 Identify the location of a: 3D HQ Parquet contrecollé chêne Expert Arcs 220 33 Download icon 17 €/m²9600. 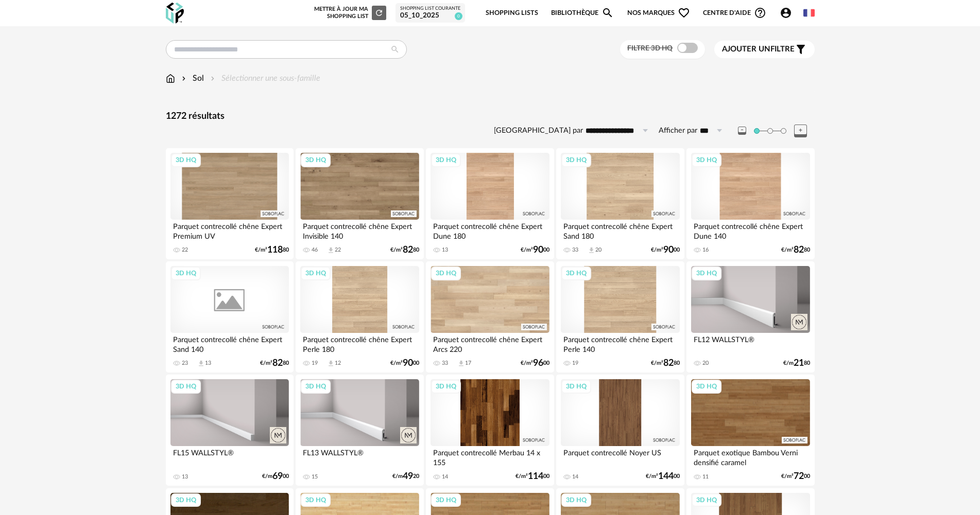
(490, 317).